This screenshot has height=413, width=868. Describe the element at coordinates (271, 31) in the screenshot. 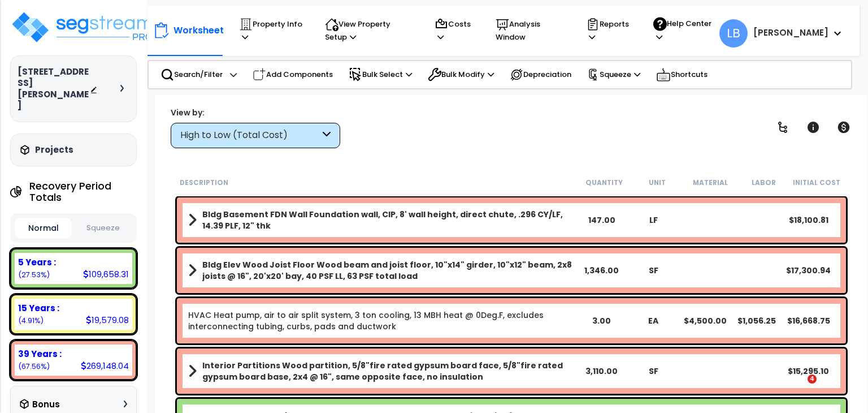

I see `p: Property Info` at that location.